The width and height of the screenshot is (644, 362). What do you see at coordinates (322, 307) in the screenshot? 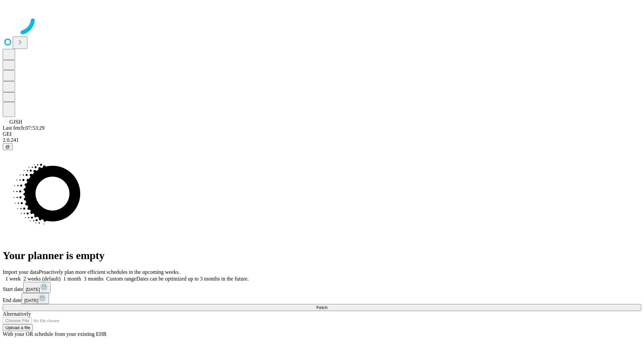
I see `span: Fetch` at bounding box center [322, 307].